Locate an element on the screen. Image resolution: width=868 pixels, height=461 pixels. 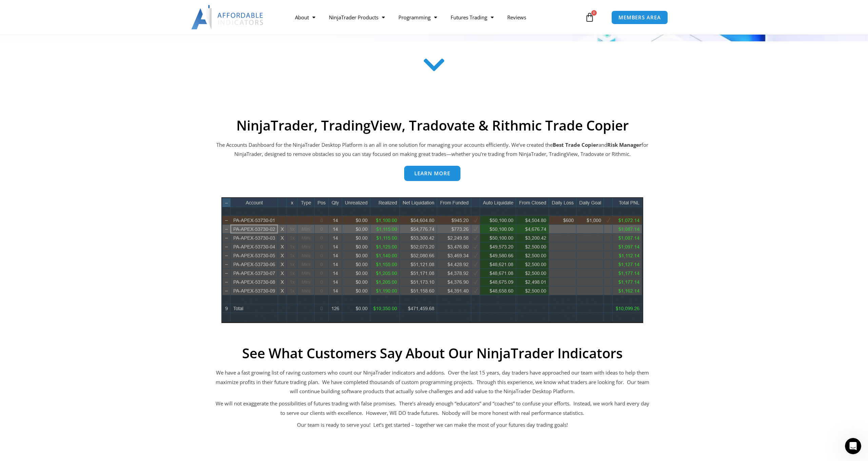
p: We will not exaggerate the possibilities of futures trading with false promises. There’s already ... is located at coordinates (432, 408).